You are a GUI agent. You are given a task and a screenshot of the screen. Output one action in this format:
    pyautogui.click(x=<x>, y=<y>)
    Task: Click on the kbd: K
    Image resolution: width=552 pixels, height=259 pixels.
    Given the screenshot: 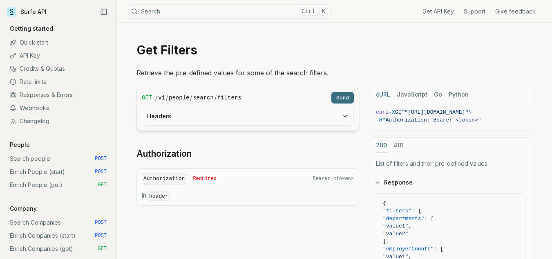 What is the action you would take?
    pyautogui.click(x=324, y=11)
    